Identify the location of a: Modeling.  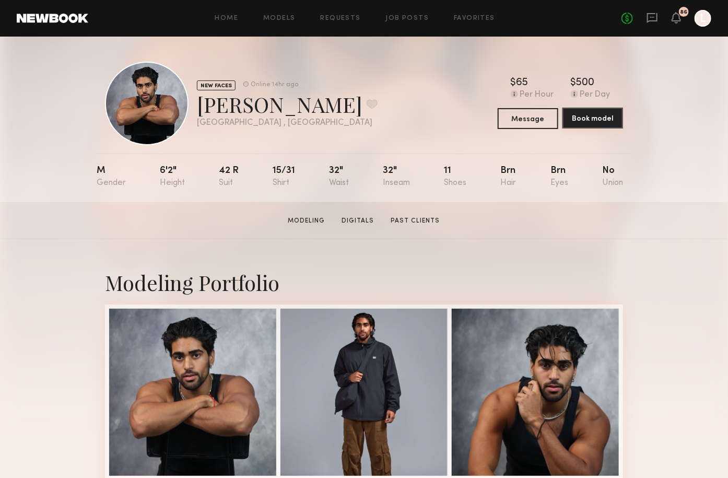
(306, 221).